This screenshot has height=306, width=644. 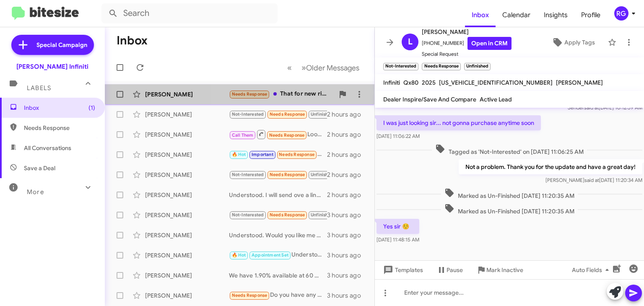 What do you see at coordinates (477, 67) in the screenshot?
I see `small: Unfinished` at bounding box center [477, 67].